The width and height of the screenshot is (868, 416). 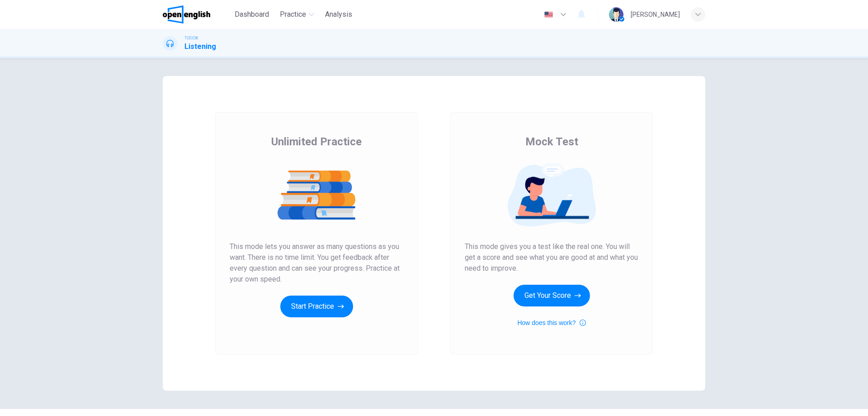 What do you see at coordinates (197, 15) in the screenshot?
I see `a: OpenEnglish logo` at bounding box center [197, 15].